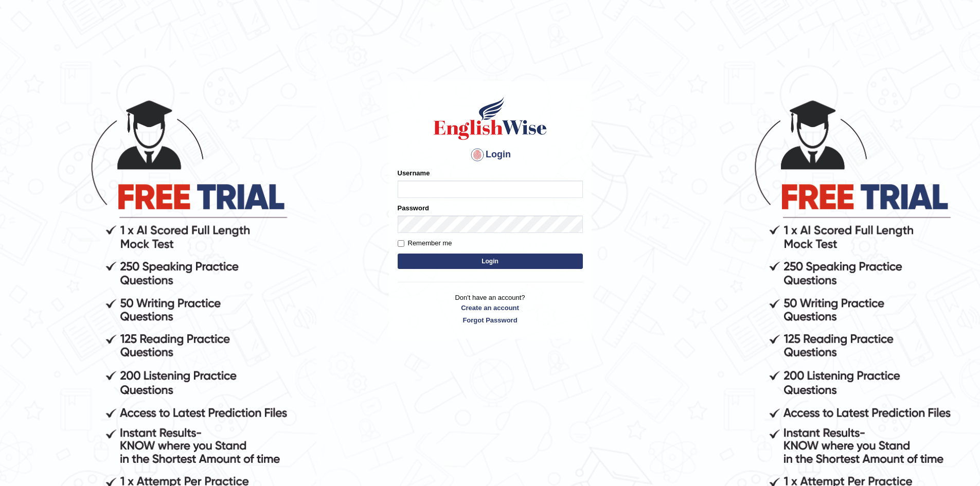 The height and width of the screenshot is (486, 980). What do you see at coordinates (425, 243) in the screenshot?
I see `label: Remember me` at bounding box center [425, 243].